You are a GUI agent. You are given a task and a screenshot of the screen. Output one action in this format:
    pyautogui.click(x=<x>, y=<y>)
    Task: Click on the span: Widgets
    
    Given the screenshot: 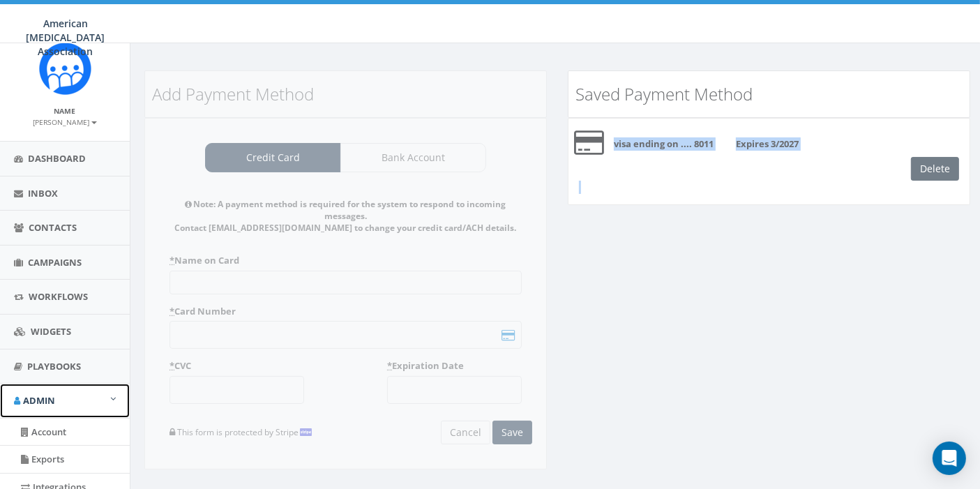 What is the action you would take?
    pyautogui.click(x=51, y=331)
    